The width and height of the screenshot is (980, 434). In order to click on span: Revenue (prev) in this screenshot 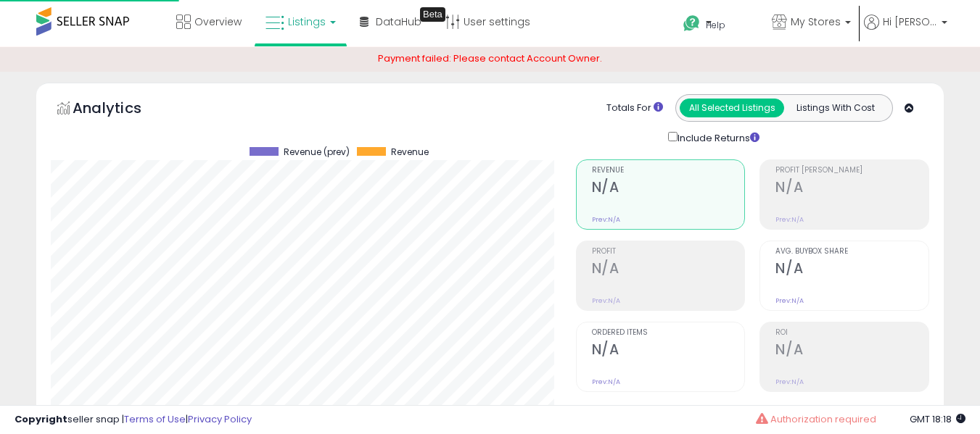, I will do `click(316, 152)`.